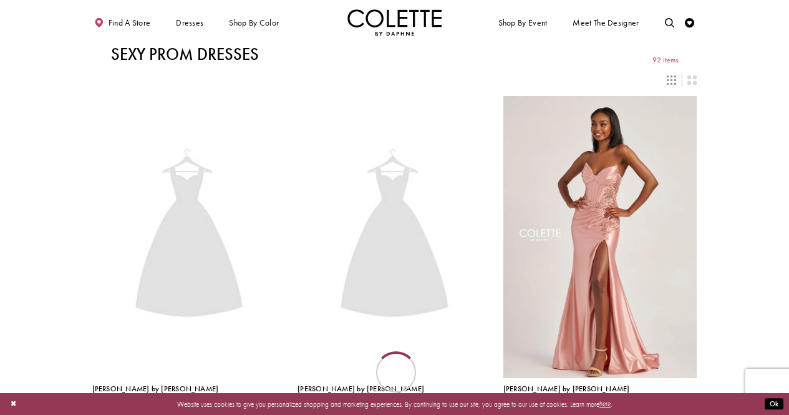  What do you see at coordinates (671, 80) in the screenshot?
I see `span: Switch layout to 3 columns` at bounding box center [671, 80].